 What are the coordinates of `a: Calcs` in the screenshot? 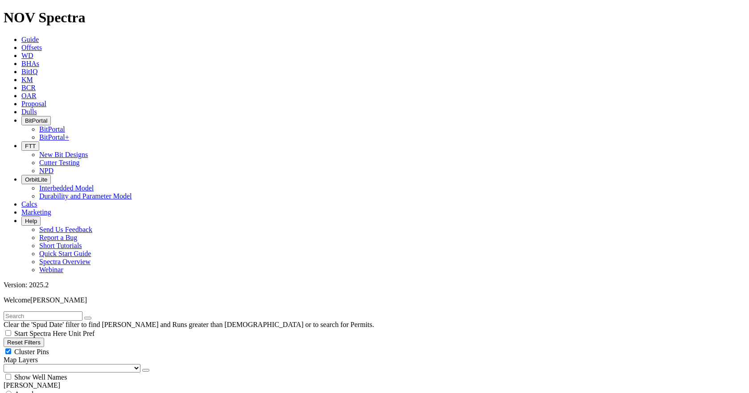 It's located at (29, 204).